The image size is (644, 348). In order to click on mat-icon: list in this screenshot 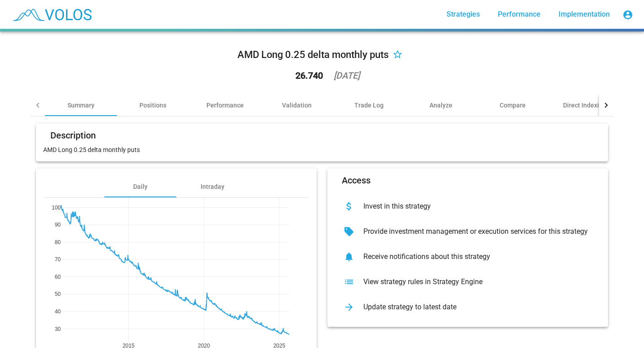, I will do `click(349, 282)`.